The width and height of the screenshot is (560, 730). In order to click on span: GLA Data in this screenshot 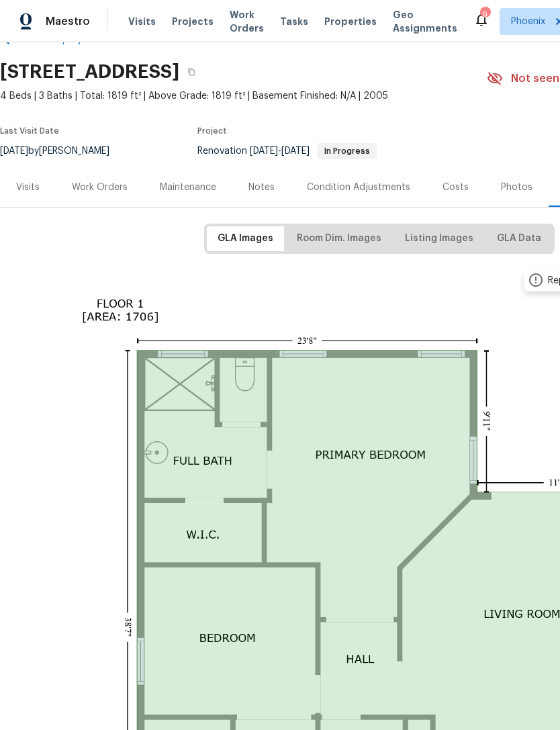, I will do `click(519, 238)`.